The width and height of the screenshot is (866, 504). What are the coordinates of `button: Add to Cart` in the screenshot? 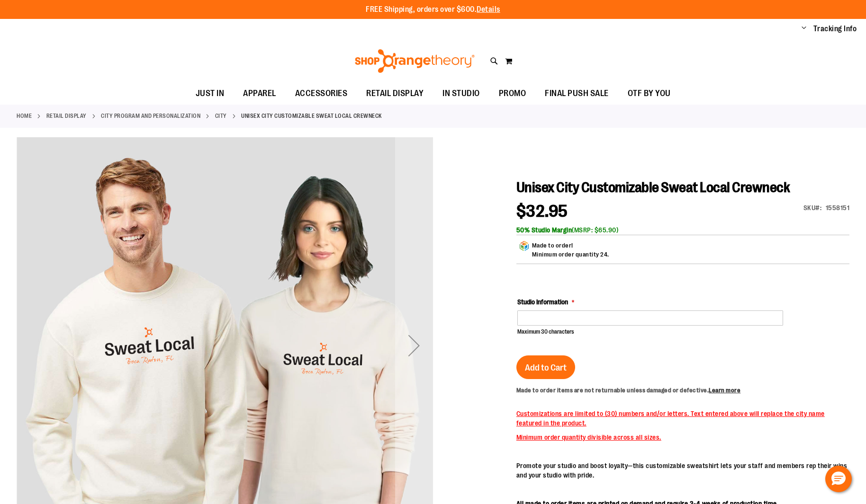 It's located at (546, 367).